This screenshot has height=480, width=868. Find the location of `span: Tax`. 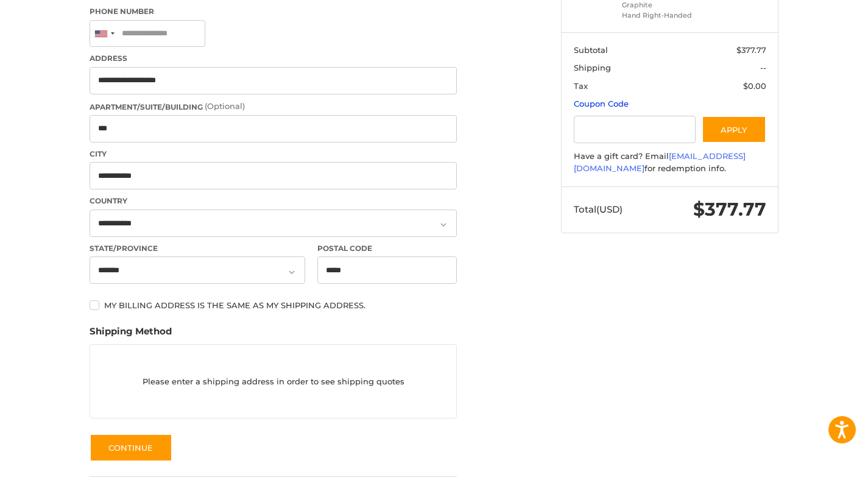

span: Tax is located at coordinates (580, 86).